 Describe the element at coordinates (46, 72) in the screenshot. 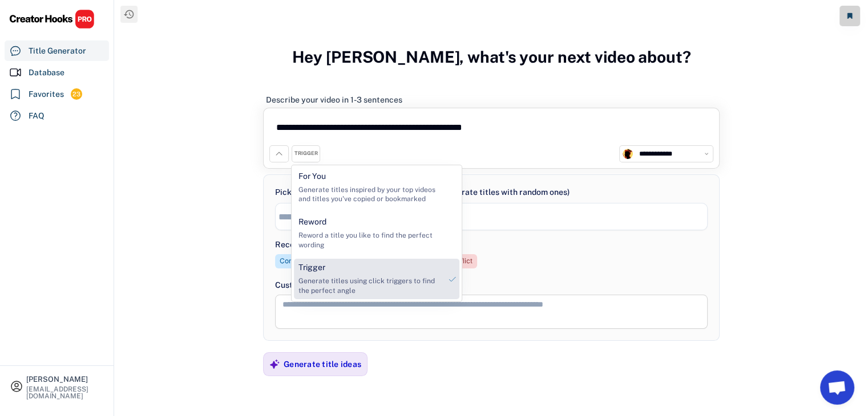

I see `div: Database` at that location.